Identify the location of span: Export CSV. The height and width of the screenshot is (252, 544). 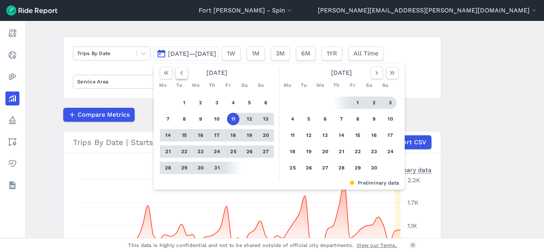
(409, 142).